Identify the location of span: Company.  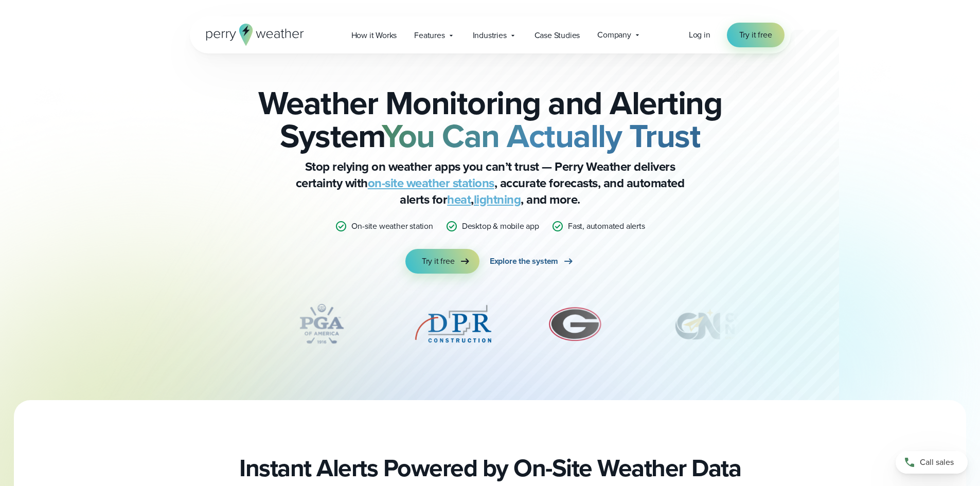
(614, 35).